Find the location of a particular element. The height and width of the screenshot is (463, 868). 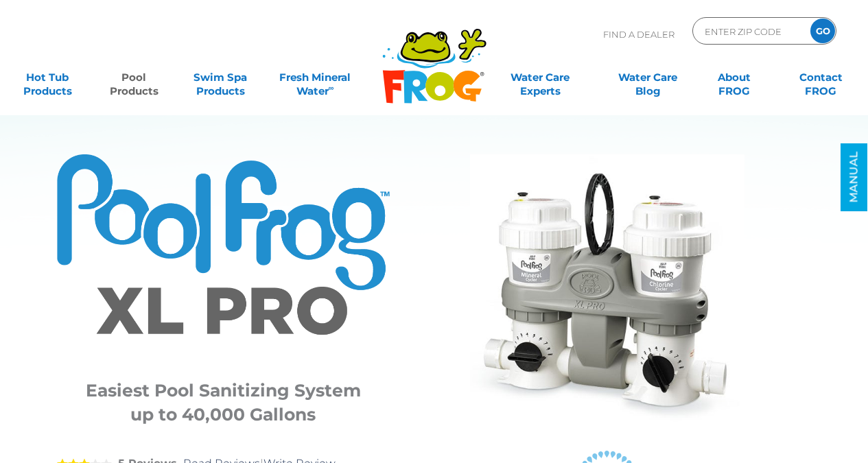

a: Water CareExperts is located at coordinates (540, 78).